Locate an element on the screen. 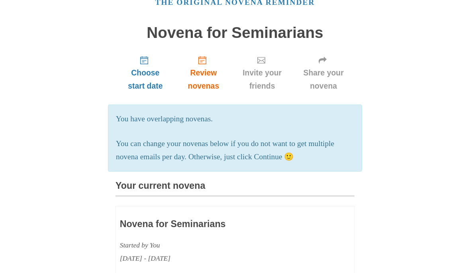  span: Choose start date is located at coordinates (145, 79).